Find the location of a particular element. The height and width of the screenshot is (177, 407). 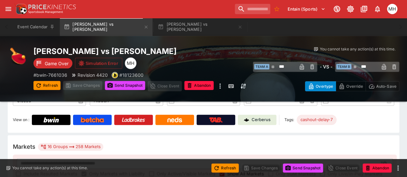

h2: Copy To Clipboard is located at coordinates (140, 51).